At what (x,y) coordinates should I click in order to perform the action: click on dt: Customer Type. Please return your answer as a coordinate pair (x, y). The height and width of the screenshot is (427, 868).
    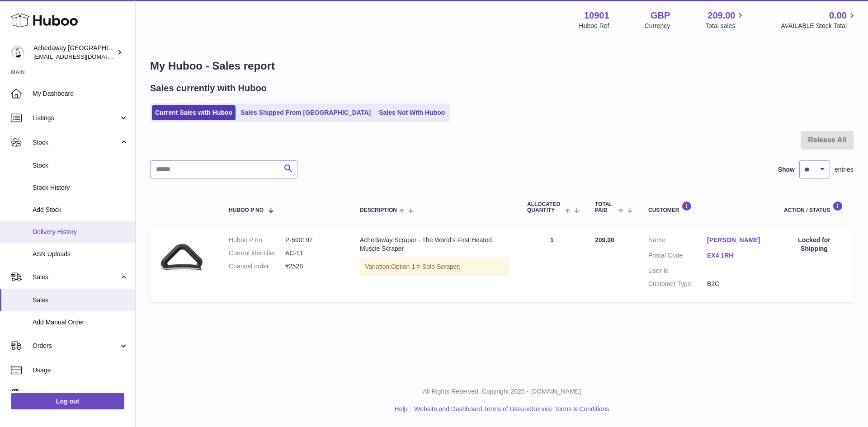
    Looking at the image, I should click on (678, 283).